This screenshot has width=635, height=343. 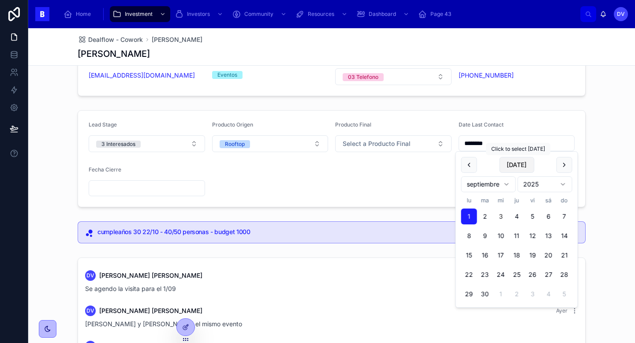 What do you see at coordinates (517, 236) in the screenshot?
I see `button: jueves, 11 de septiembre de 2025` at bounding box center [517, 236].